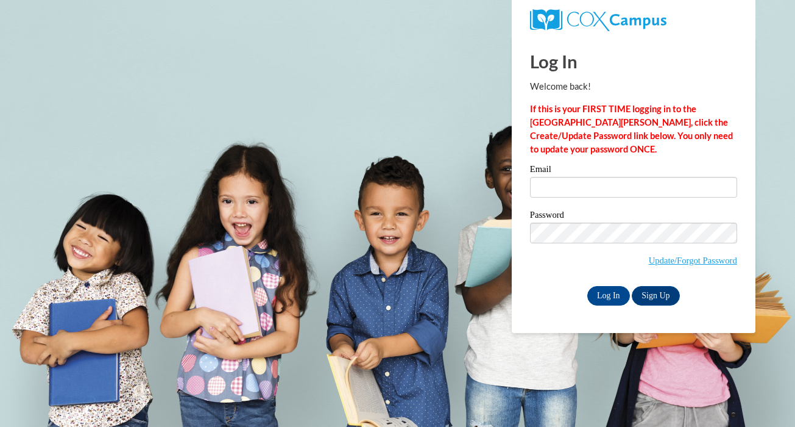 The image size is (795, 427). What do you see at coordinates (634, 171) in the screenshot?
I see `label: Email` at bounding box center [634, 171].